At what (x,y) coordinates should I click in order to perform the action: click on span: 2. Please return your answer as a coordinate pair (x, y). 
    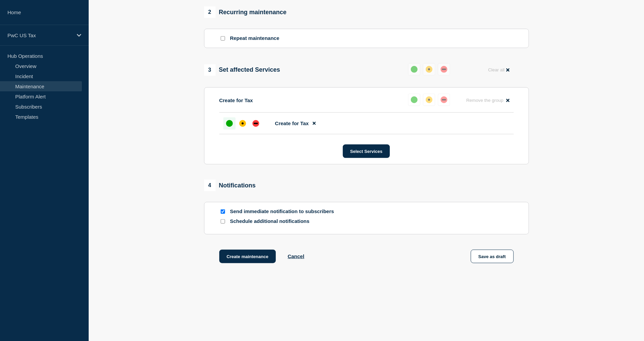
    Looking at the image, I should click on (210, 12).